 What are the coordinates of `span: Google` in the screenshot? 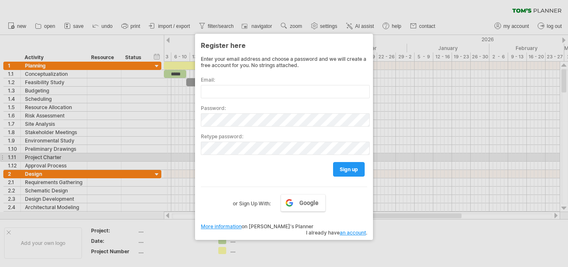 It's located at (309, 203).